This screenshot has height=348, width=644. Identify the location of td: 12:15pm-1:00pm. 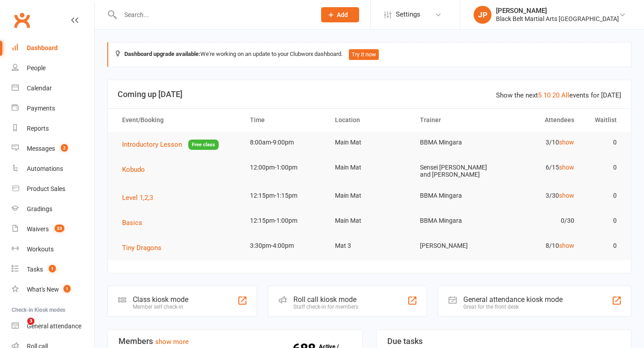
(284, 220).